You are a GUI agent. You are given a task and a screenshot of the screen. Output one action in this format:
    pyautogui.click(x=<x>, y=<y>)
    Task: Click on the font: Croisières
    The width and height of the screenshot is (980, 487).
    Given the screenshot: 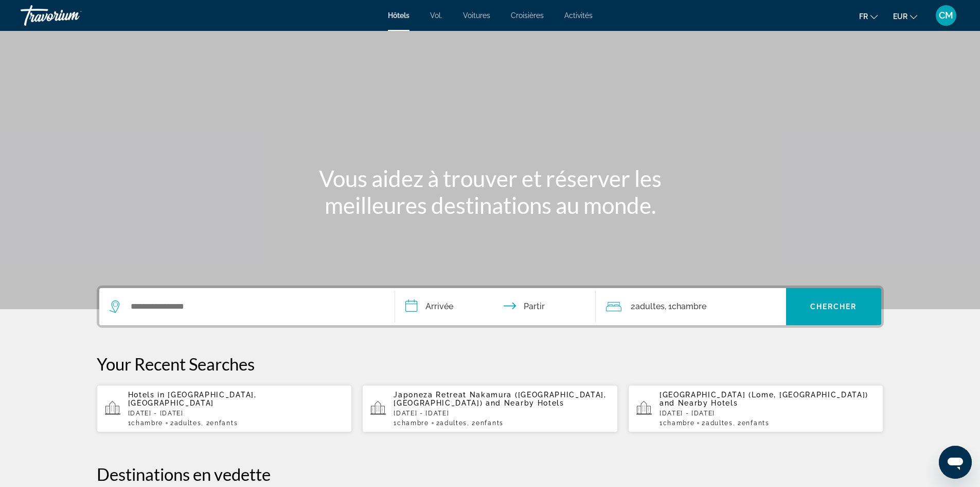 What is the action you would take?
    pyautogui.click(x=527, y=15)
    